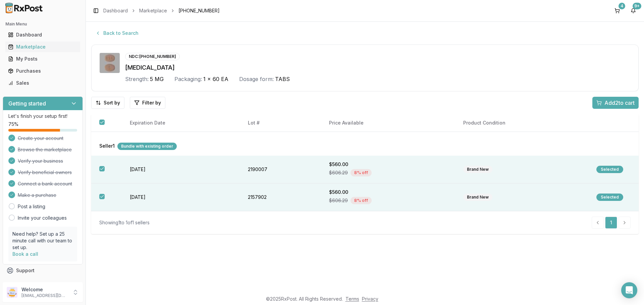 This screenshot has height=305, width=644. Describe the element at coordinates (157, 79) in the screenshot. I see `span: 5 MG` at that location.